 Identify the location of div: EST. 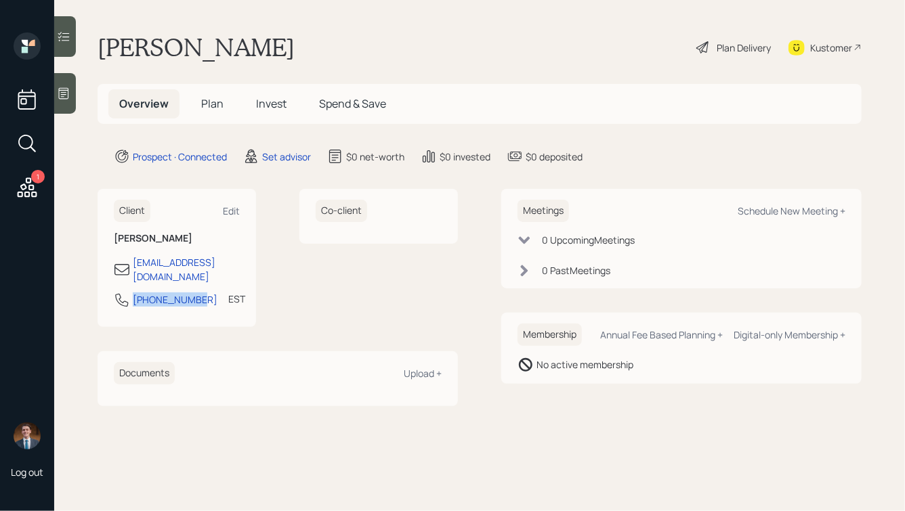
(236, 299).